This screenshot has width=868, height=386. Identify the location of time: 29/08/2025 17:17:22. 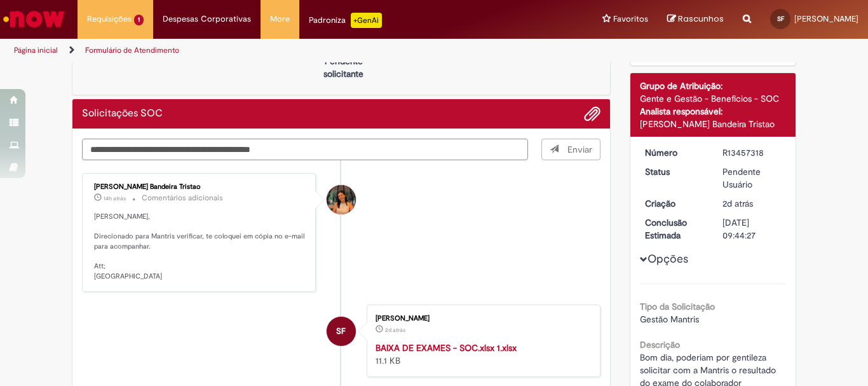
(114, 198).